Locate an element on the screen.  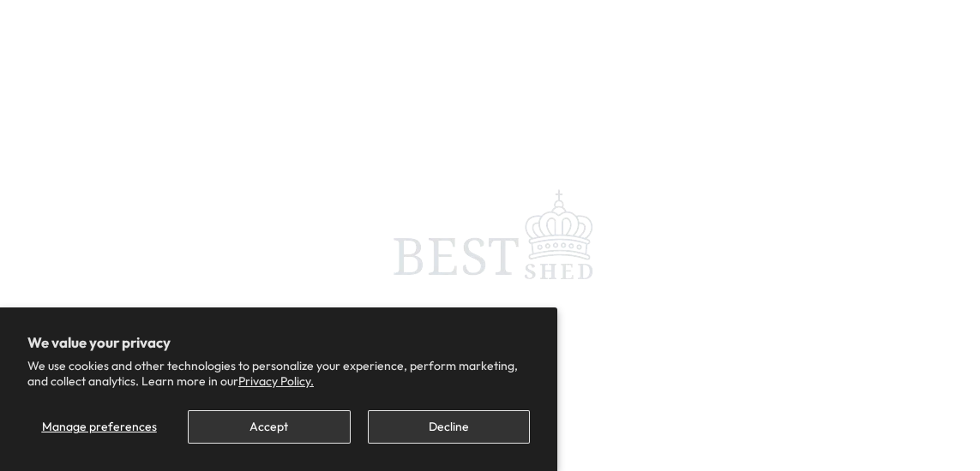
a: Privacy Policy. is located at coordinates (276, 381).